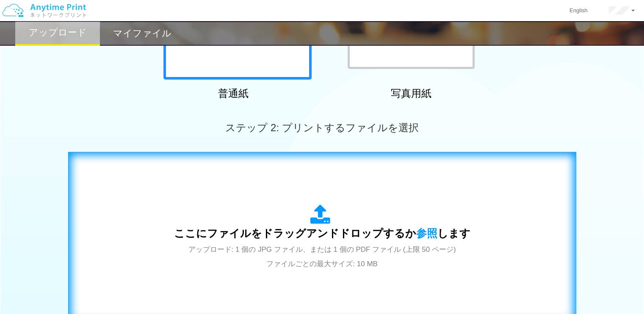 Image resolution: width=644 pixels, height=314 pixels. I want to click on span: ここにファイルをドラッグアンドドロップするか します, so click(322, 234).